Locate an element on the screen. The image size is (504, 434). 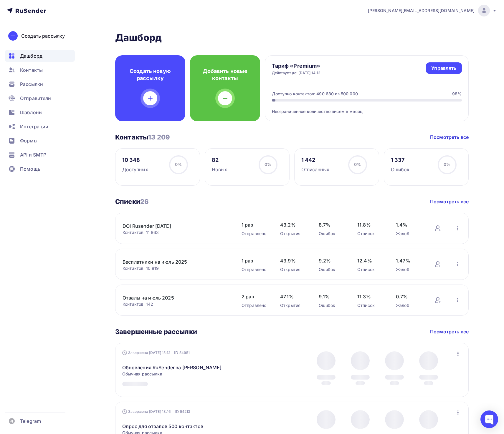
span: Рассылки is located at coordinates (31, 84).